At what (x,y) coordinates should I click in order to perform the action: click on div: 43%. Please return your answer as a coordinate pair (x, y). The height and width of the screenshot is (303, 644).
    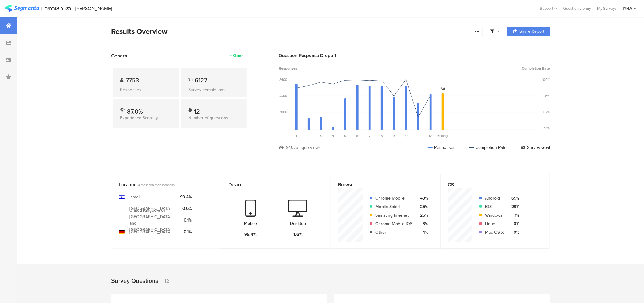
    Looking at the image, I should click on (423, 198).